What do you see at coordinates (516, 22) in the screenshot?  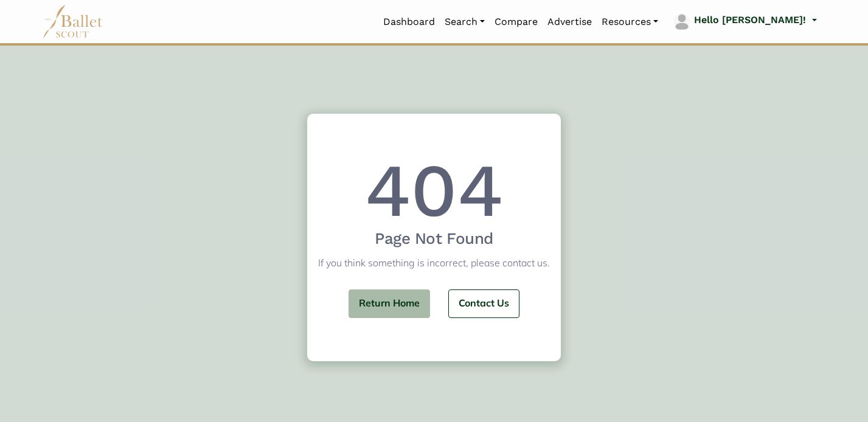 I see `a: Compare` at bounding box center [516, 22].